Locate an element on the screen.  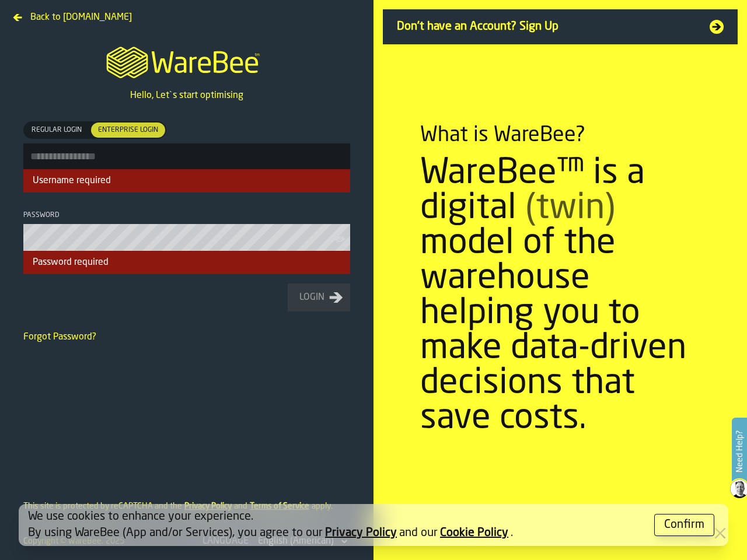
div: Password required is located at coordinates (186, 263).